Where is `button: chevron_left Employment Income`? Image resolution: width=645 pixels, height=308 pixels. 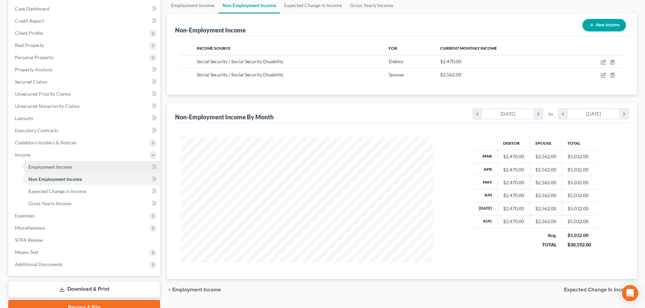
button: chevron_left Employment Income is located at coordinates (194, 290).